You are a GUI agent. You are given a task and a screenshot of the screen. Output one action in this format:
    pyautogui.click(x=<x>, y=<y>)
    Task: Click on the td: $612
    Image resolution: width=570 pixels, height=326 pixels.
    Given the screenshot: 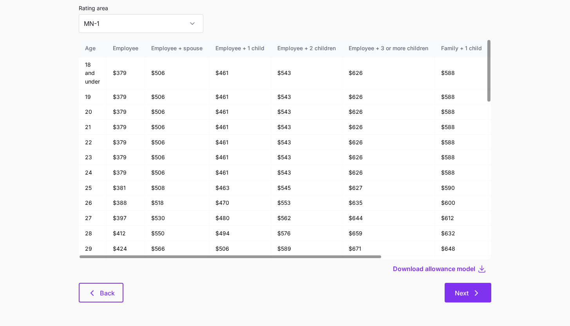 What is the action you would take?
    pyautogui.click(x=462, y=218)
    